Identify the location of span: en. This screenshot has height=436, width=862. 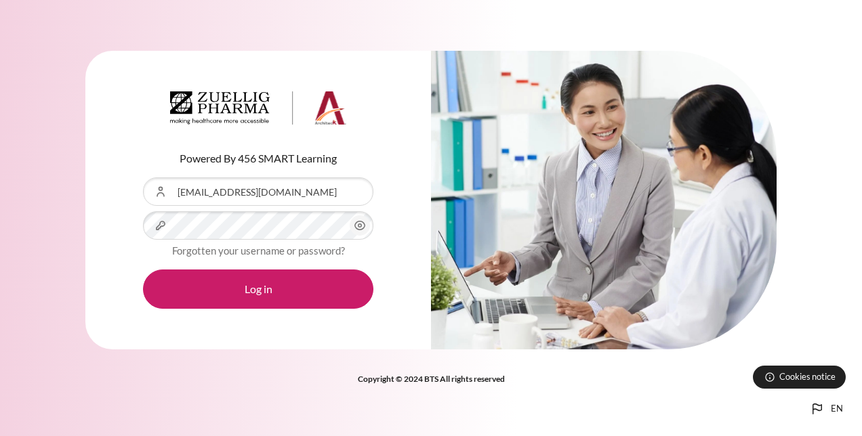
(837, 409).